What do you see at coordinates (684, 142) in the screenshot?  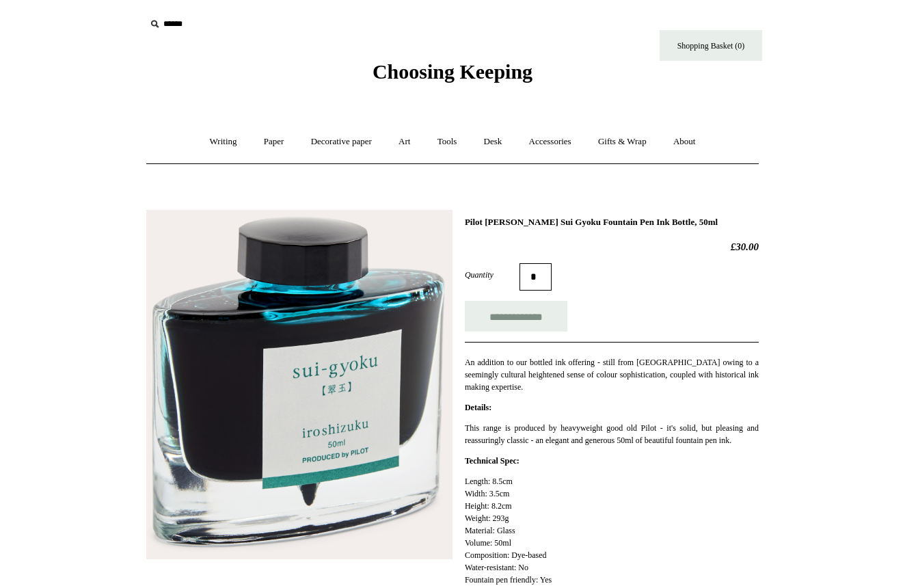 I see `a: About` at bounding box center [684, 142].